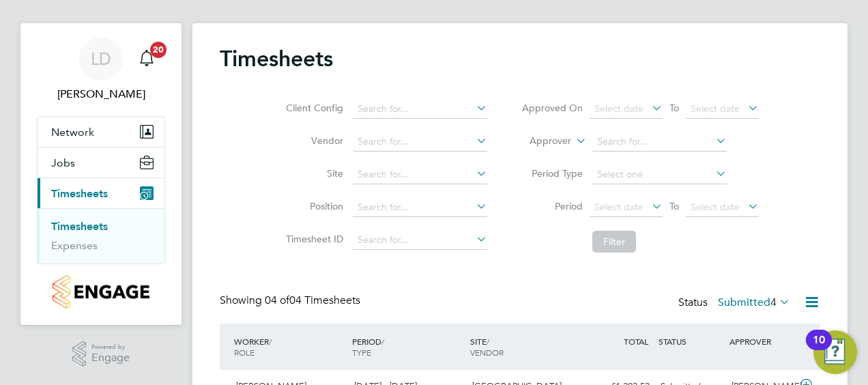 The height and width of the screenshot is (385, 868). I want to click on span: TYPE, so click(362, 352).